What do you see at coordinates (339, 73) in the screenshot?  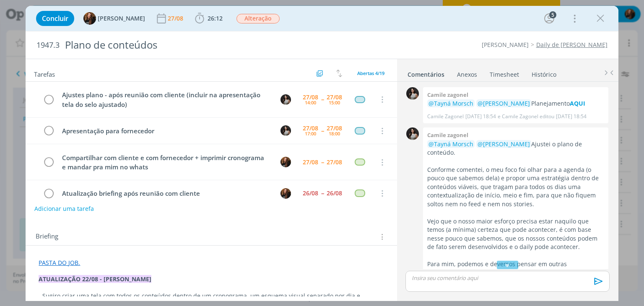 I see `img: arrow-down-up.svg` at bounding box center [339, 73].